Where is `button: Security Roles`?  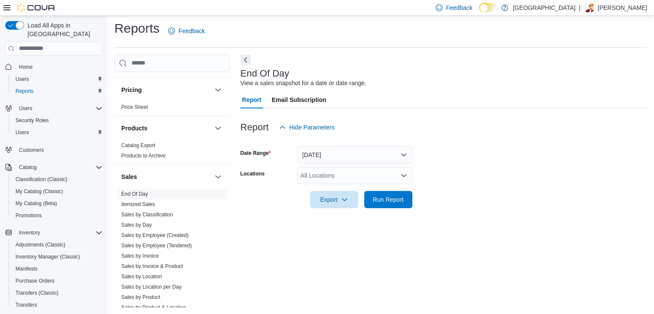
button: Security Roles is located at coordinates (57, 120).